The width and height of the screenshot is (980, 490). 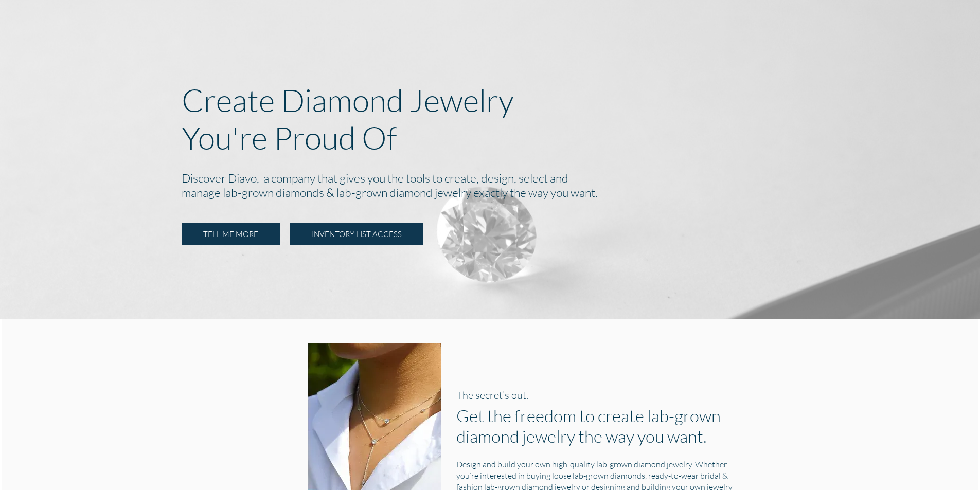 I want to click on h3: The secret’s out., so click(x=594, y=395).